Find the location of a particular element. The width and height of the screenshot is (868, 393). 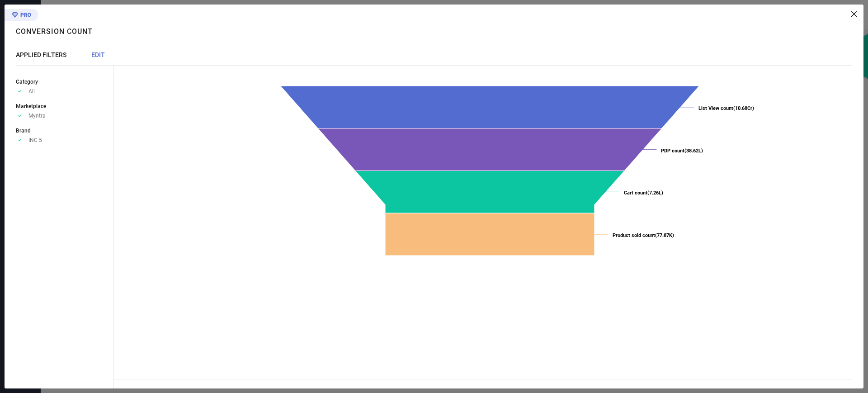

tspan: PDP count is located at coordinates (673, 150).